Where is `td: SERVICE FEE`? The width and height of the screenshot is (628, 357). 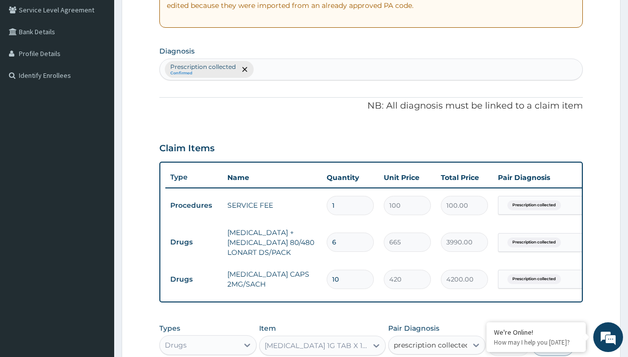
td: SERVICE FEE is located at coordinates (272, 205).